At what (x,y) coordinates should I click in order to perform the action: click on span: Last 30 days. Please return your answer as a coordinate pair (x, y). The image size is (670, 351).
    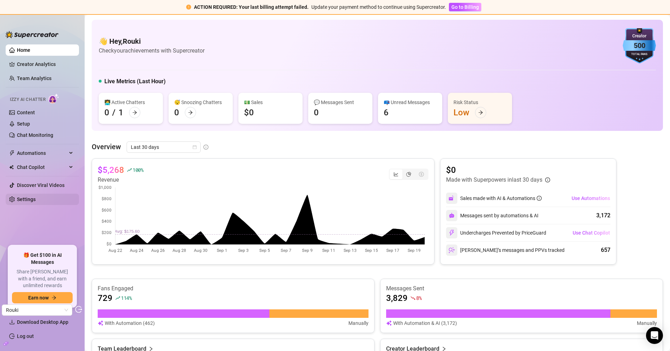
    Looking at the image, I should click on (164, 147).